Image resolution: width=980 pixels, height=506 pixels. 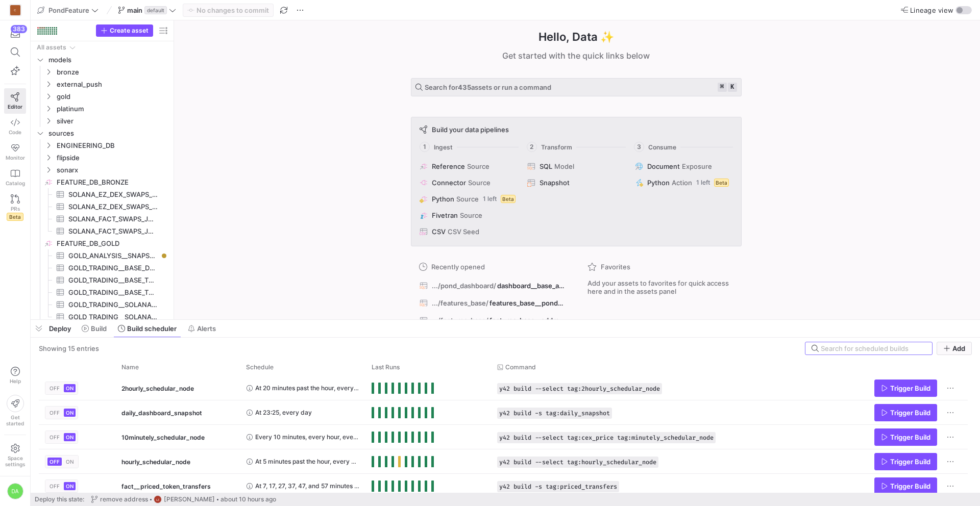 What do you see at coordinates (576, 183) in the screenshot?
I see `button: Snapshot` at bounding box center [576, 183].